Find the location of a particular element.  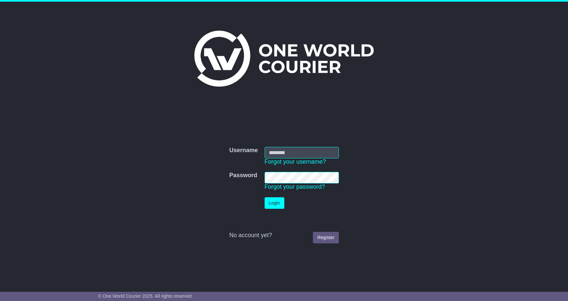

button: Login is located at coordinates (275, 203).